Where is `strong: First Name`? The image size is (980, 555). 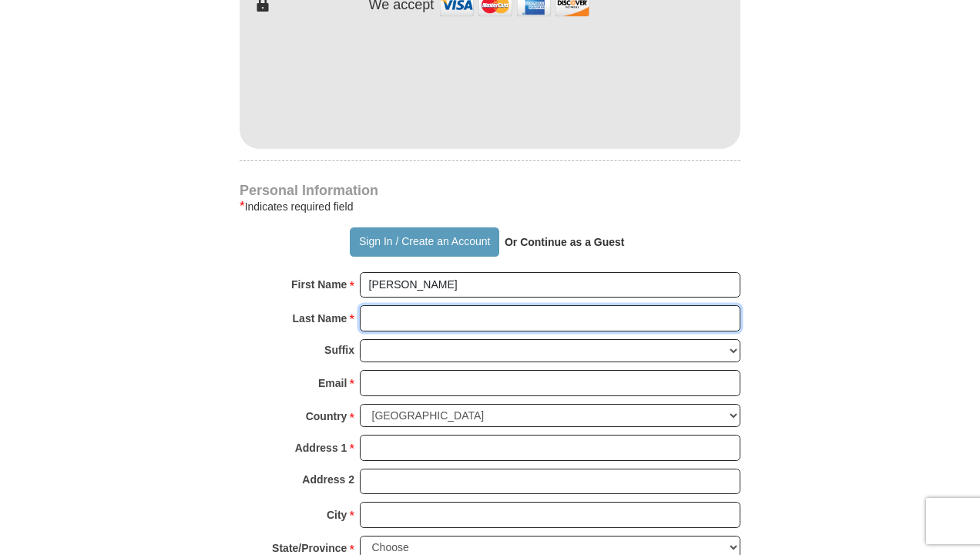 strong: First Name is located at coordinates (319, 284).